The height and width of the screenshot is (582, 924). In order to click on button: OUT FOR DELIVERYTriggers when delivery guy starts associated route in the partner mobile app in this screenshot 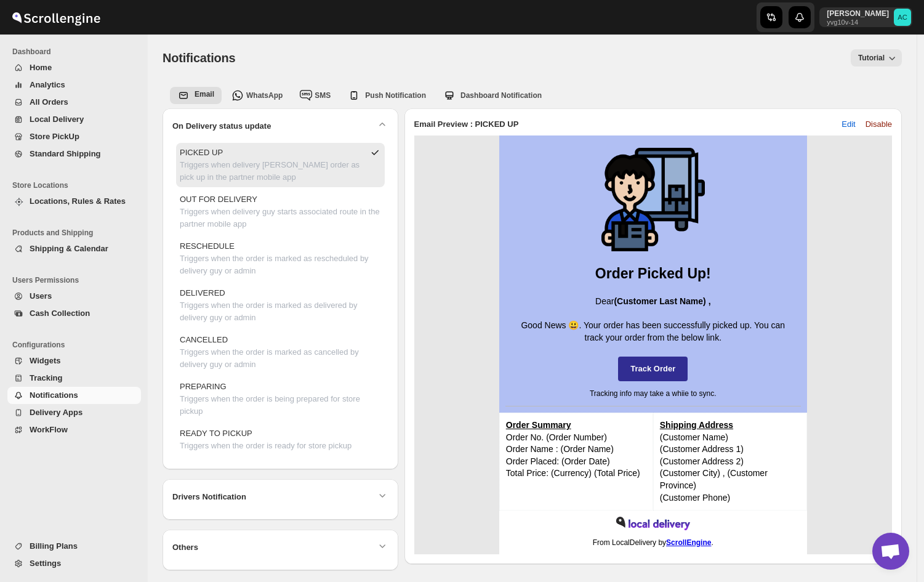, I will do `click(280, 212)`.